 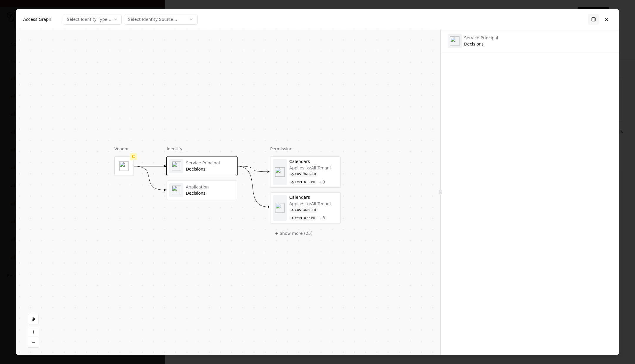 I want to click on div: C, so click(x=133, y=157).